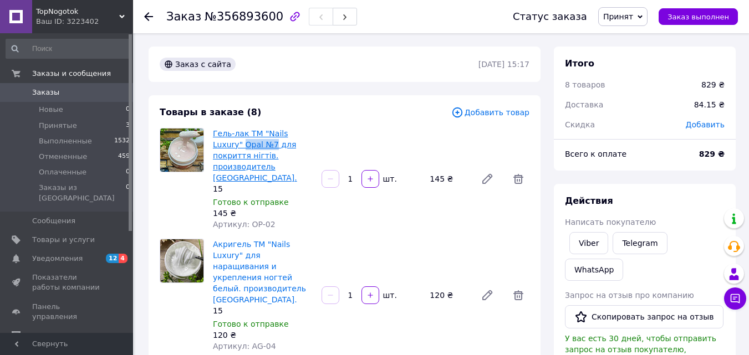  I want to click on span: Заказ выполнен, so click(698, 17).